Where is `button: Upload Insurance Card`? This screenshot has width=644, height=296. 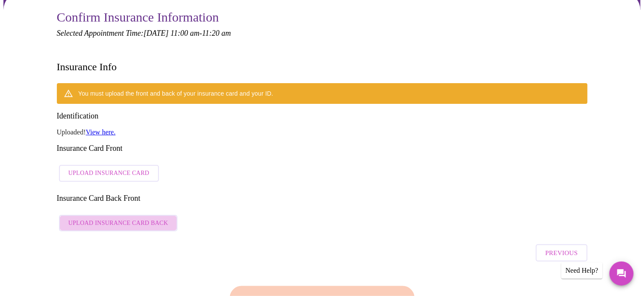 button: Upload Insurance Card is located at coordinates (109, 174).